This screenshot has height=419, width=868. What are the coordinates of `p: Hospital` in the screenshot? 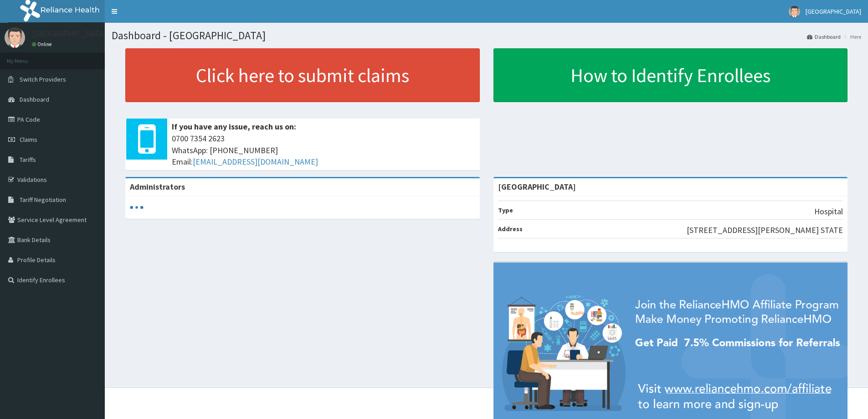 It's located at (829, 212).